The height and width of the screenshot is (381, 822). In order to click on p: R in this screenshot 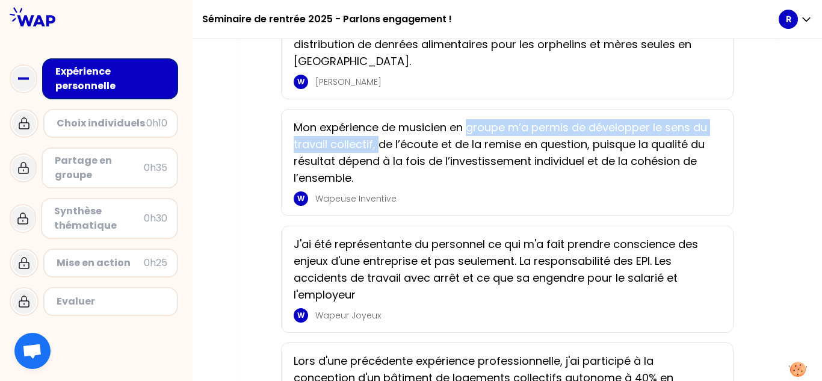, I will do `click(788, 19)`.